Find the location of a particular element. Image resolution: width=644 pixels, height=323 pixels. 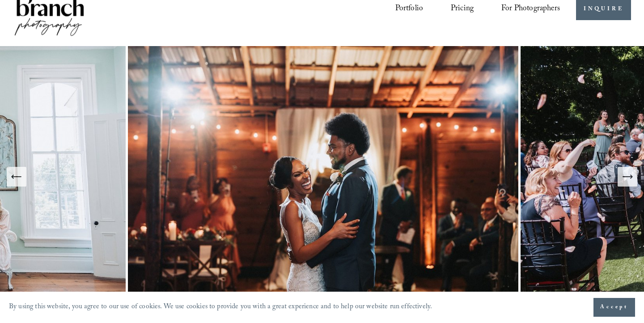

p: By using this website, you agree to our use of cookies. We use cookies to provide you with a grea... is located at coordinates (220, 307).